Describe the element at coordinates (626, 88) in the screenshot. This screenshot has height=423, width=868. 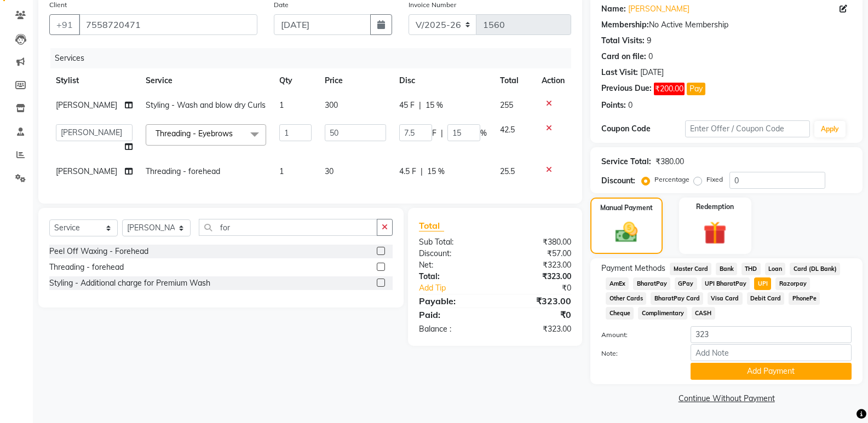
I see `div: Previous Due:` at that location.